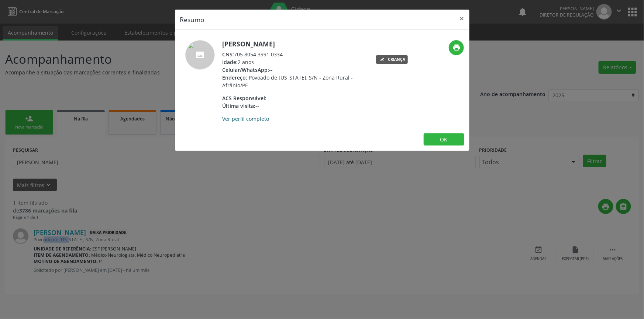  Describe the element at coordinates (457, 47) in the screenshot. I see `i: print` at that location.